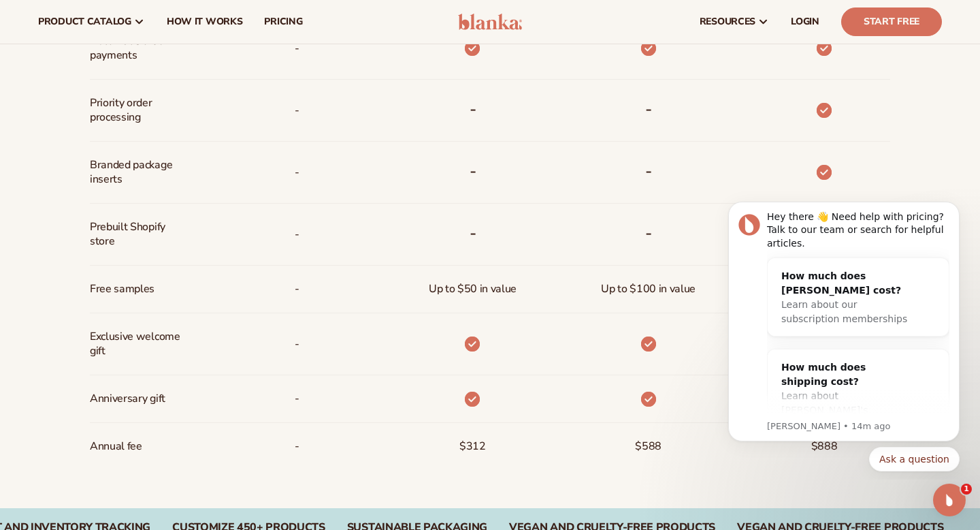 Image resolution: width=980 pixels, height=530 pixels. I want to click on span: resources, so click(727, 22).